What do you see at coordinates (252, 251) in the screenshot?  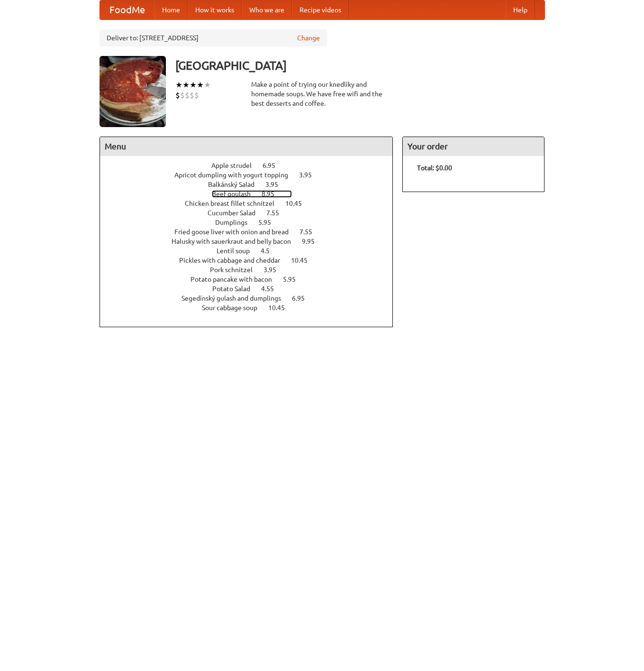 I see `a: Lentil soup 4.5` at bounding box center [252, 251].